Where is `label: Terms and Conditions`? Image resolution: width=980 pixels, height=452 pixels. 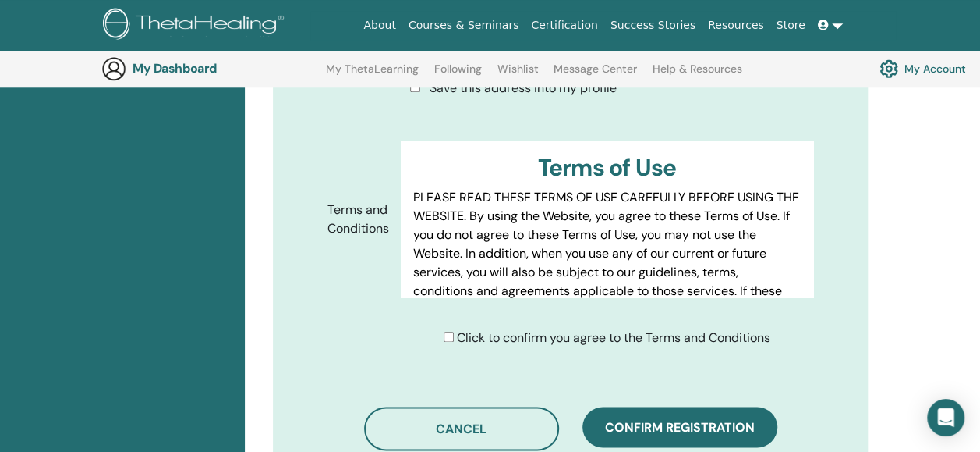 label: Terms and Conditions is located at coordinates (357, 219).